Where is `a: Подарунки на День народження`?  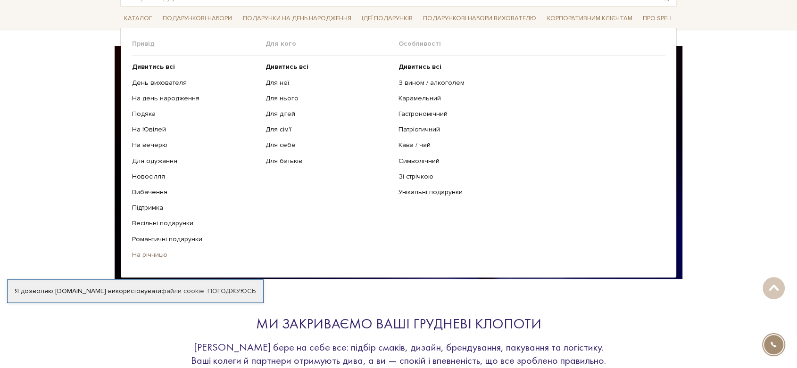 a: Подарунки на День народження is located at coordinates (297, 18).